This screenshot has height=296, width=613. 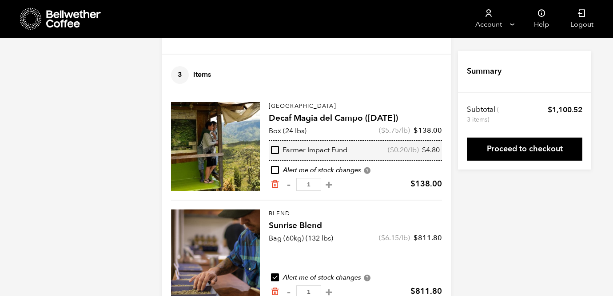 What do you see at coordinates (191, 75) in the screenshot?
I see `h4: Items` at bounding box center [191, 75].